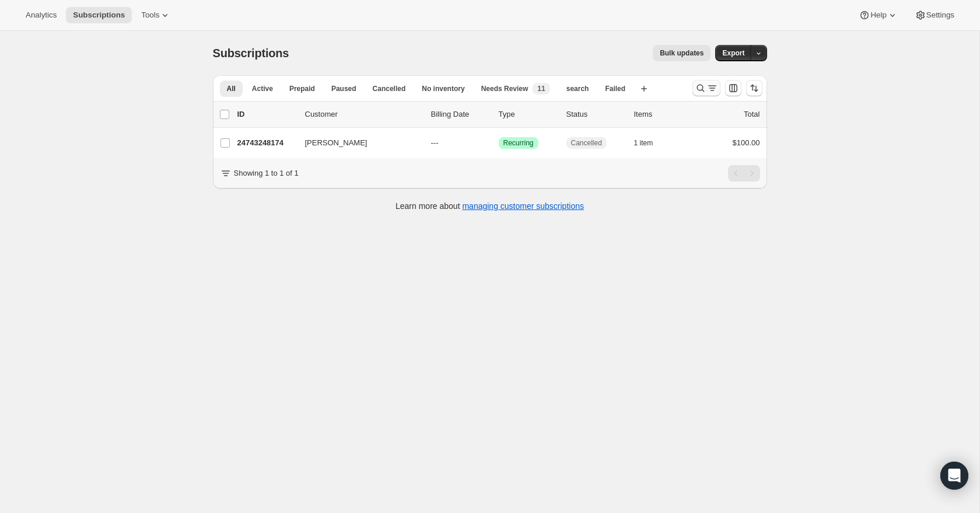 This screenshot has width=980, height=513. What do you see at coordinates (344, 89) in the screenshot?
I see `span: Paused` at bounding box center [344, 89].